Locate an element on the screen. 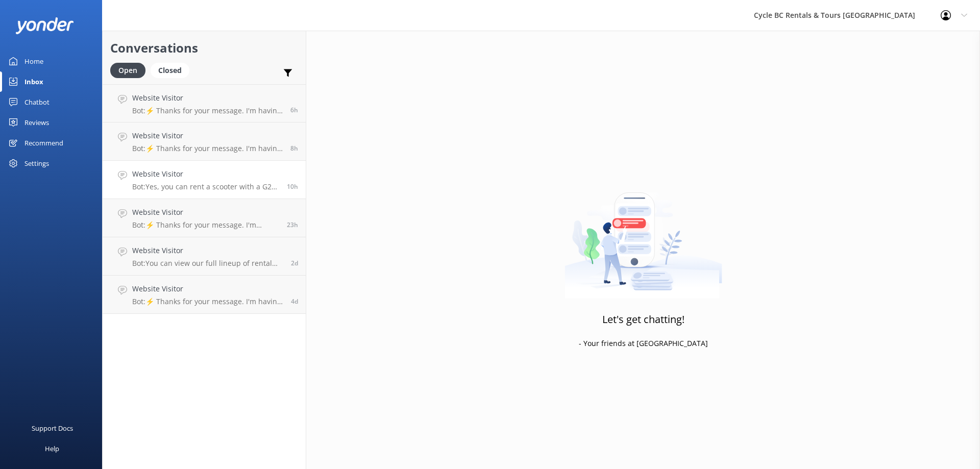 The width and height of the screenshot is (980, 469). span: Sep 15 2025 07:02am (UTC -07:00) America/Tijuana is located at coordinates (292, 186).